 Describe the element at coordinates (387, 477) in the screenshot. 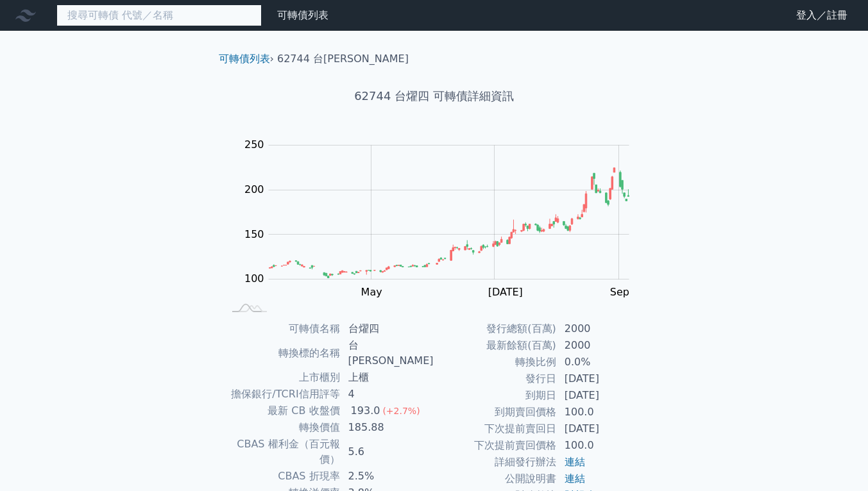

I see `td: 2.5%` at that location.